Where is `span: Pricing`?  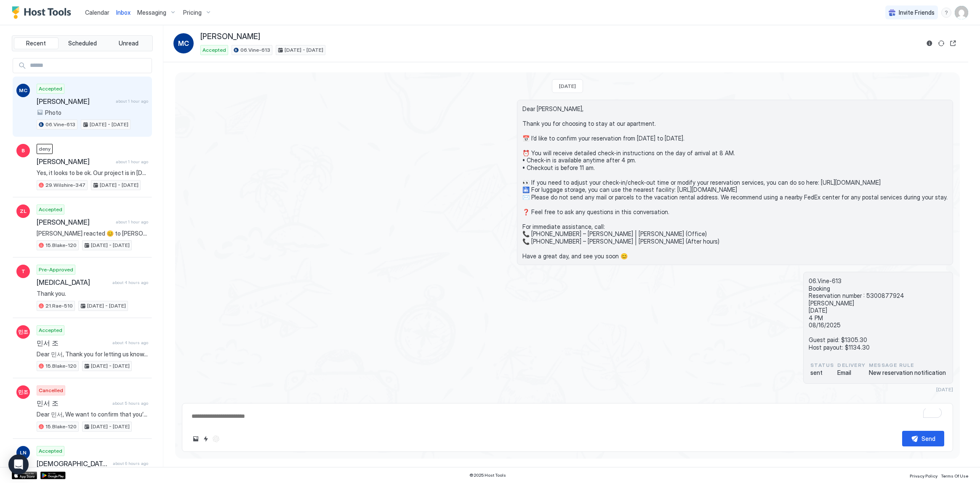
span: Pricing is located at coordinates (192, 13).